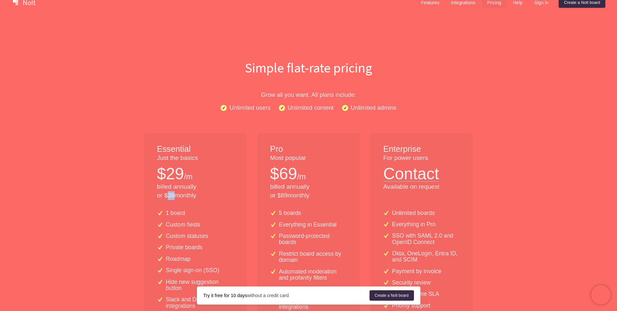  I want to click on p: Everything in Pro, so click(413, 224).